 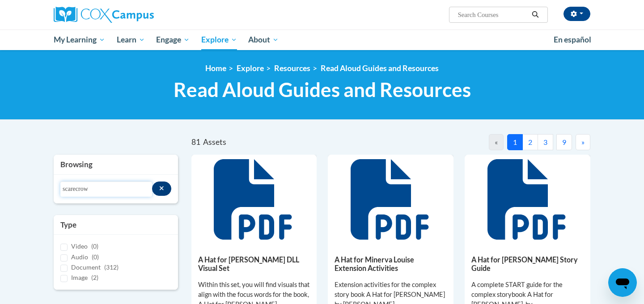 What do you see at coordinates (106, 189) in the screenshot?
I see `input: Search resources` at bounding box center [106, 189].